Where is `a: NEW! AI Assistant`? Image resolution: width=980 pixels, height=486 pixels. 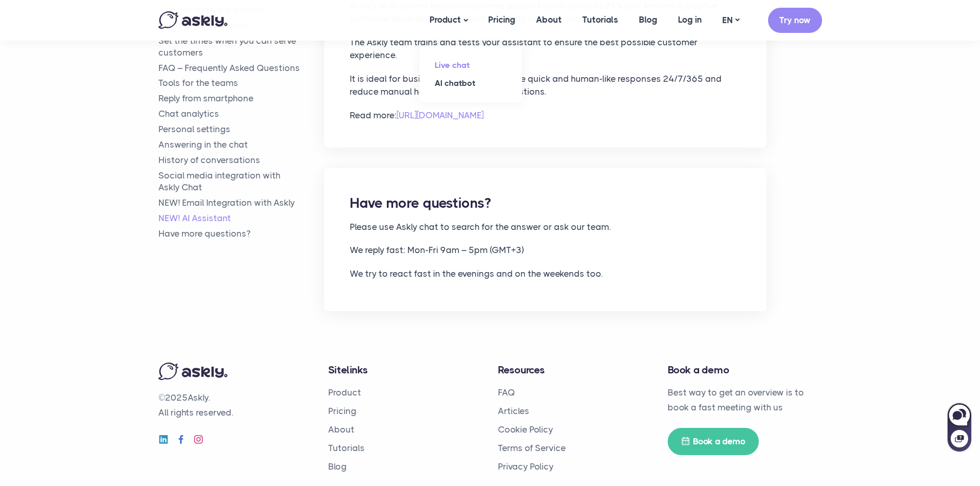 a: NEW! AI Assistant is located at coordinates (241, 218).